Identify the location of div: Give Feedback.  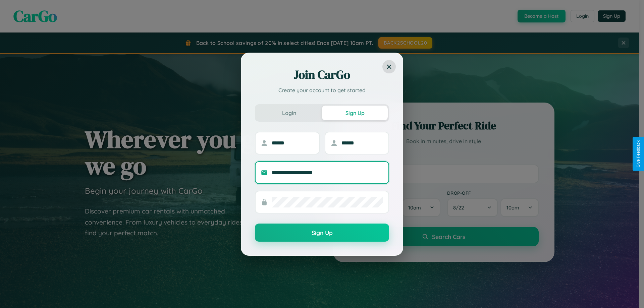
(639, 154).